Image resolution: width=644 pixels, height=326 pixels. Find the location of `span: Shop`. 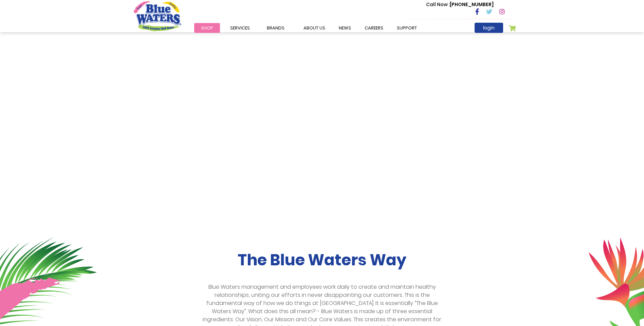

span: Shop is located at coordinates (207, 28).